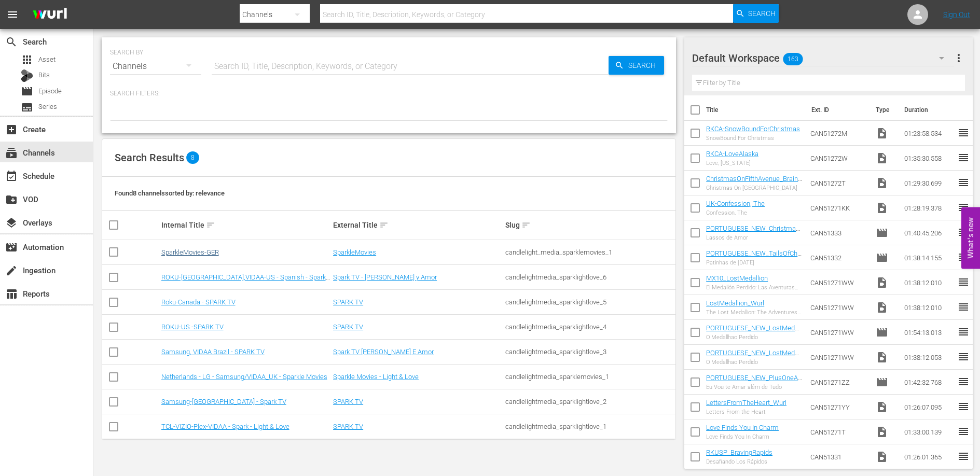 This screenshot has height=476, width=980. I want to click on span: Overlays, so click(12, 223).